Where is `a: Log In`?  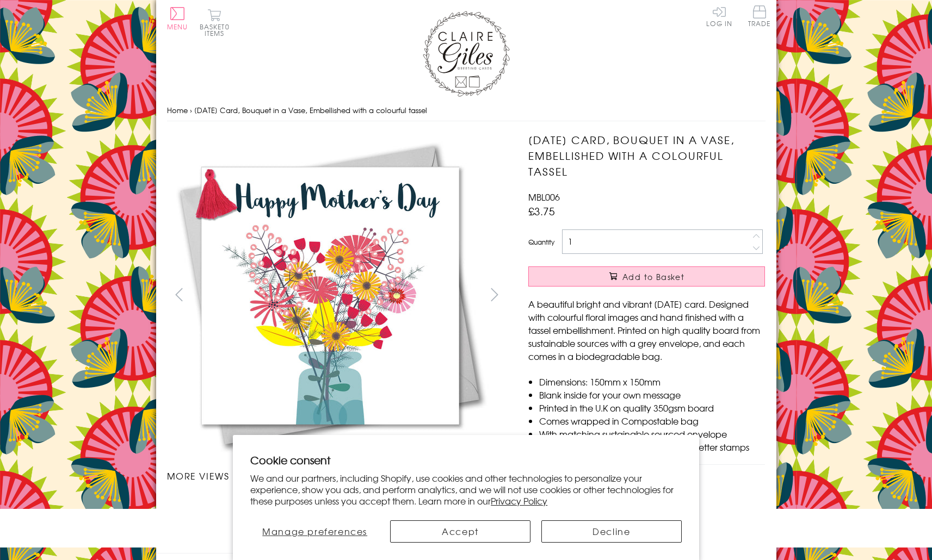 a: Log In is located at coordinates (719, 16).